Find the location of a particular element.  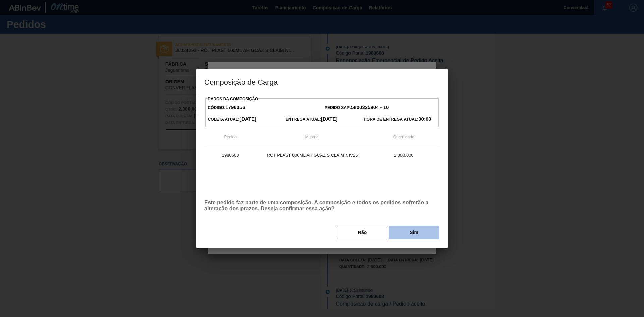

span: Entrega Atual: is located at coordinates (311, 119).